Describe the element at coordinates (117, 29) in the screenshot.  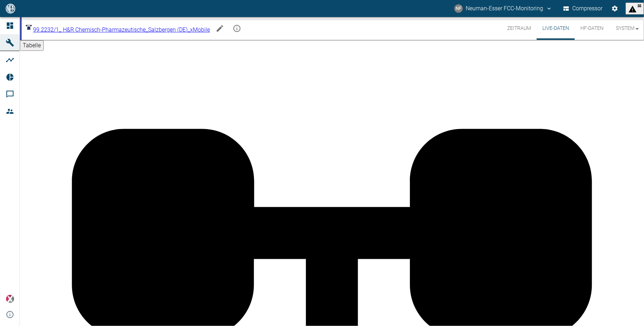
I see `a: 99.2232/1_ H&R Chemisch-Pharmazeutische_Salzbergen (DE)_xMobile` at that location.